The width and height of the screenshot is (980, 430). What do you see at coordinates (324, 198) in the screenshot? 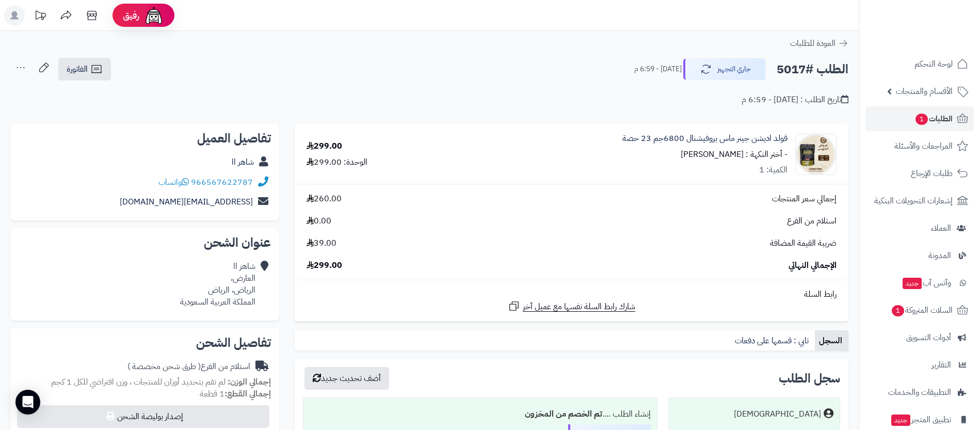
I see `span: 260.00` at bounding box center [324, 198].